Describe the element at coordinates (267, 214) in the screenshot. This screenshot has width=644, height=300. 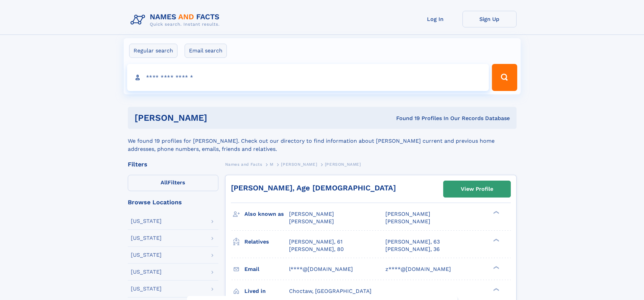
I see `h3: Also known as` at that location.